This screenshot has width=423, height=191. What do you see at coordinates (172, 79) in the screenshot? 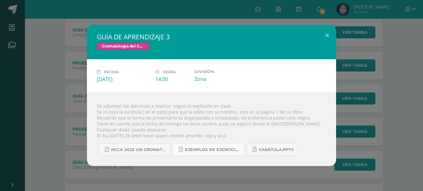
I see `div: 14:00` at bounding box center [172, 79].